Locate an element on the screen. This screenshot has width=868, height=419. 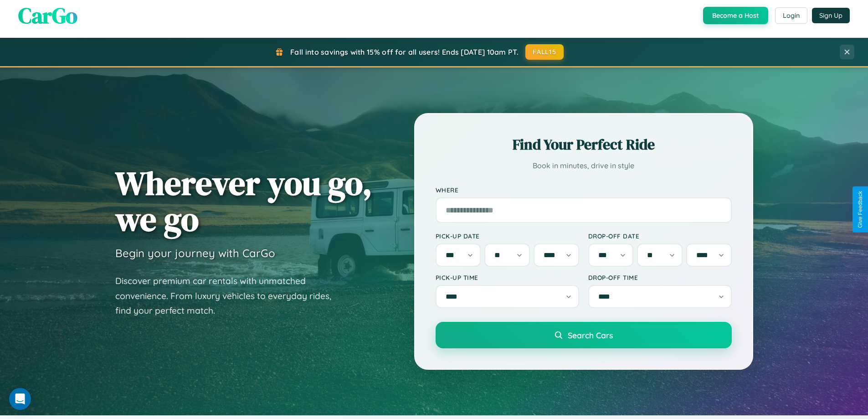
h2: Find Your Perfect Ride is located at coordinates (584, 144).